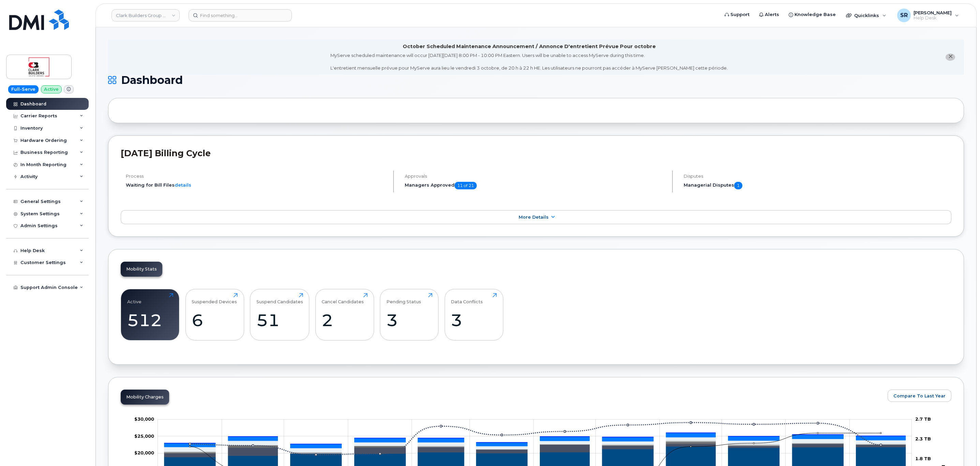 The image size is (980, 466). What do you see at coordinates (257, 176) in the screenshot?
I see `h4: Process` at bounding box center [257, 176].